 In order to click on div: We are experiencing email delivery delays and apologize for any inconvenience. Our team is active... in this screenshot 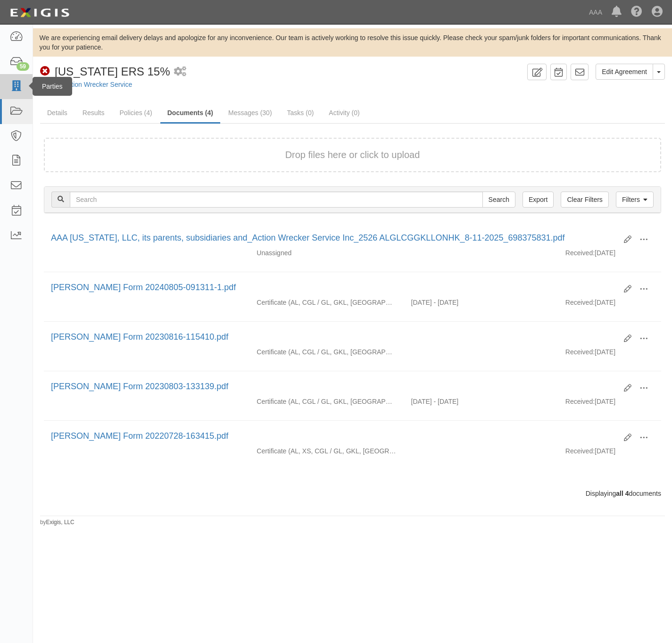, I will do `click(352, 43)`.